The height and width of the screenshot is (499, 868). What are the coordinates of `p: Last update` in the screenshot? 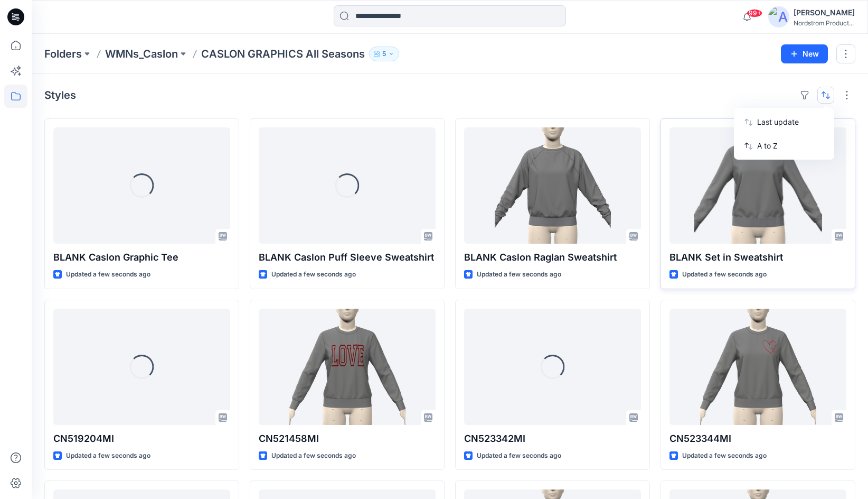 It's located at (790, 122).